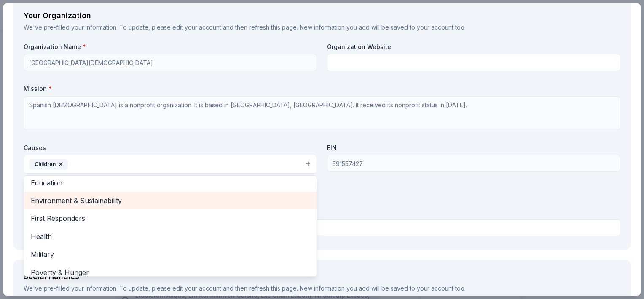 This screenshot has width=644, height=299. Describe the element at coordinates (171, 182) in the screenshot. I see `span: Education` at that location.